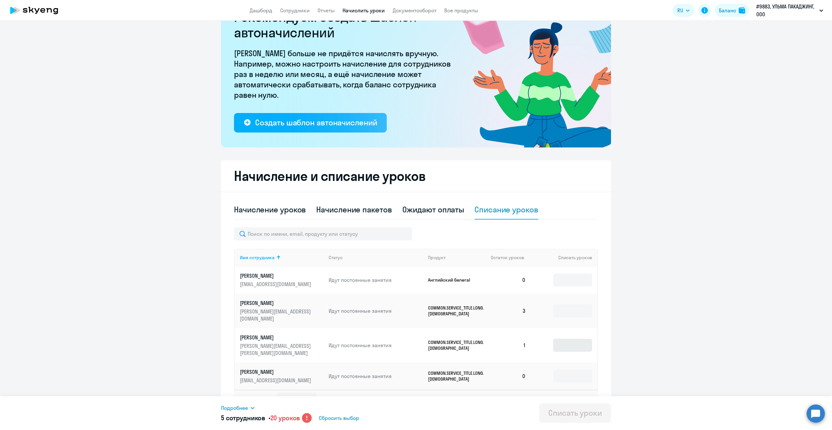  Describe the element at coordinates (787, 10) in the screenshot. I see `p: #9883, УЛЬМА ПАКАДЖИНГ, ООО` at that location.